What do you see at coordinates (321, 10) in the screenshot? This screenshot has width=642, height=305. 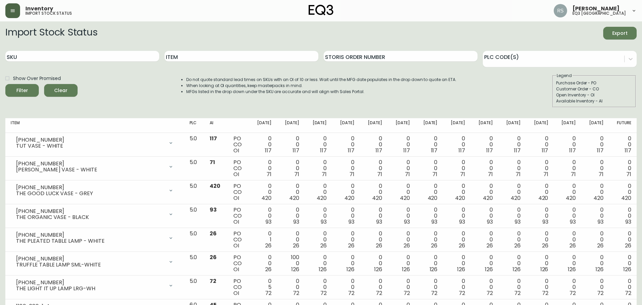 I see `img: logo` at bounding box center [321, 10].